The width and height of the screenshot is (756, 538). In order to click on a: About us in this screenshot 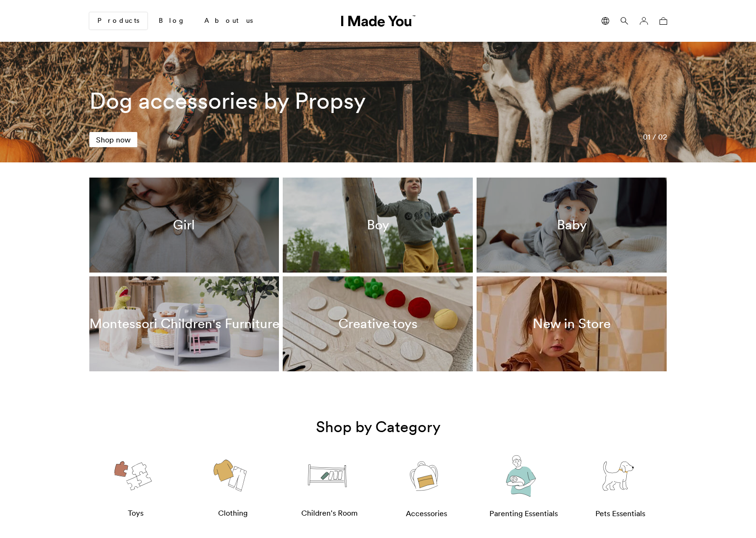, I will do `click(228, 21)`.